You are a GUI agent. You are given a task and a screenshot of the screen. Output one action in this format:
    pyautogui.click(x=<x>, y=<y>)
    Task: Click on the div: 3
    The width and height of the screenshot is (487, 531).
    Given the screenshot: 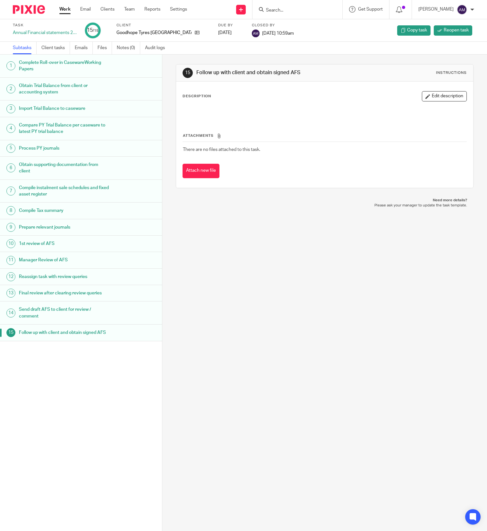 What is the action you would take?
    pyautogui.click(x=11, y=109)
    